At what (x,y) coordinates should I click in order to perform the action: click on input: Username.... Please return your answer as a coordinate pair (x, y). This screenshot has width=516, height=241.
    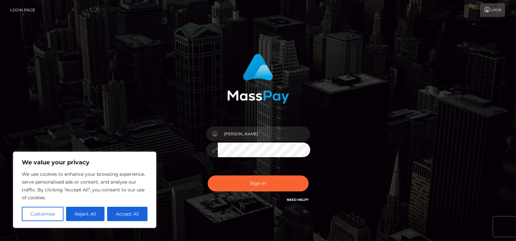
    Looking at the image, I should click on (264, 133).